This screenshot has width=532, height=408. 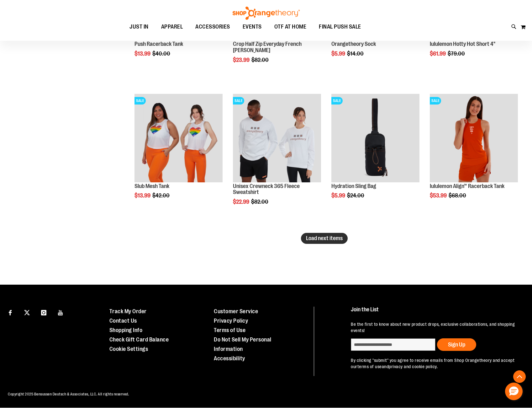 I want to click on a: Push Racerback Tank, so click(x=159, y=44).